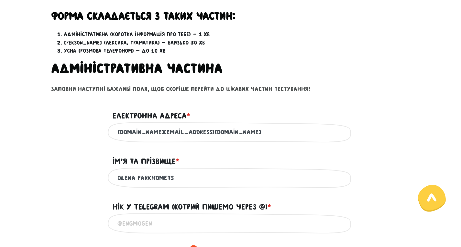 This screenshot has height=247, width=461. Describe the element at coordinates (151, 116) in the screenshot. I see `label: Електронна адреса` at that location.